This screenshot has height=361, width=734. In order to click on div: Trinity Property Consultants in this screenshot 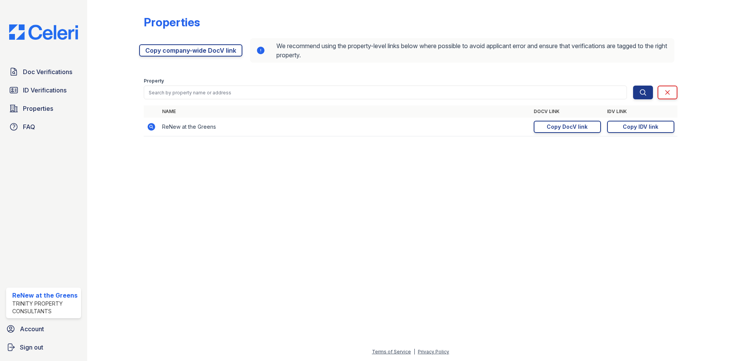, I will do `click(45, 308)`.